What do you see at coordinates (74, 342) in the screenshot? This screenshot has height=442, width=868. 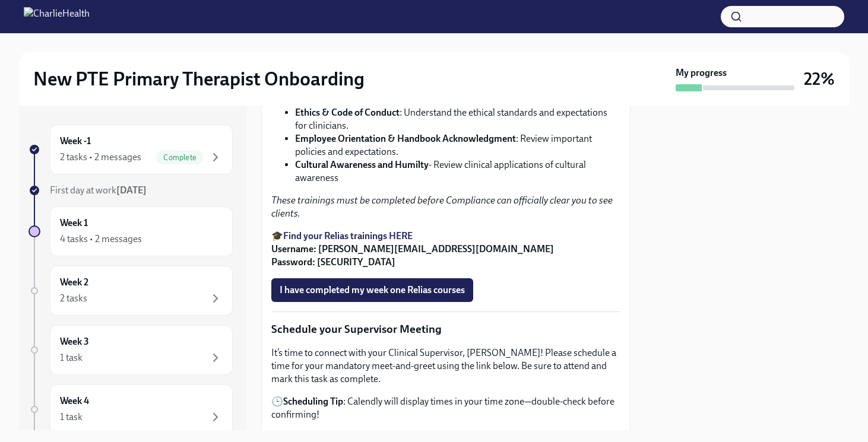 I see `h6: Week 3` at bounding box center [74, 342].